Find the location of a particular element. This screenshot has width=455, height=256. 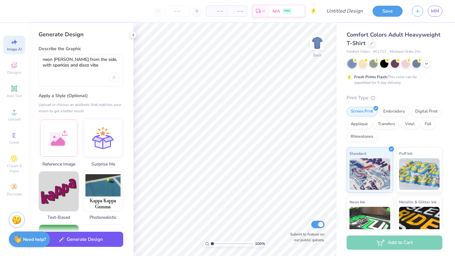

label: Describe the Graphic is located at coordinates (81, 49).